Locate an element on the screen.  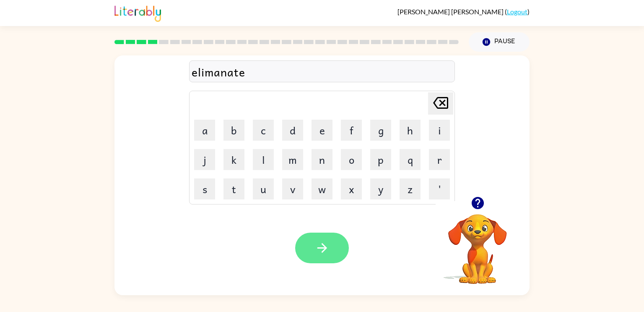
button: z is located at coordinates (410, 189).